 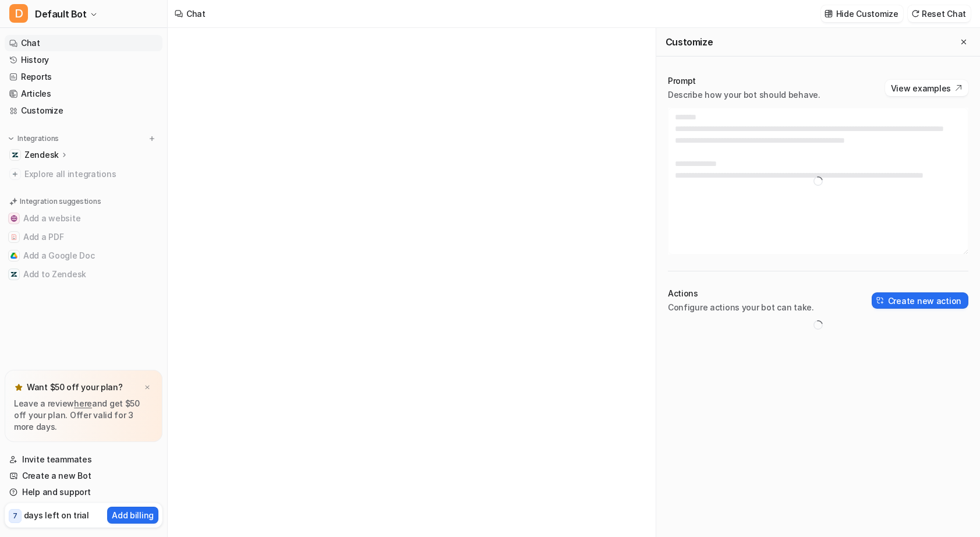 What do you see at coordinates (38, 139) in the screenshot?
I see `p: Integrations` at bounding box center [38, 139].